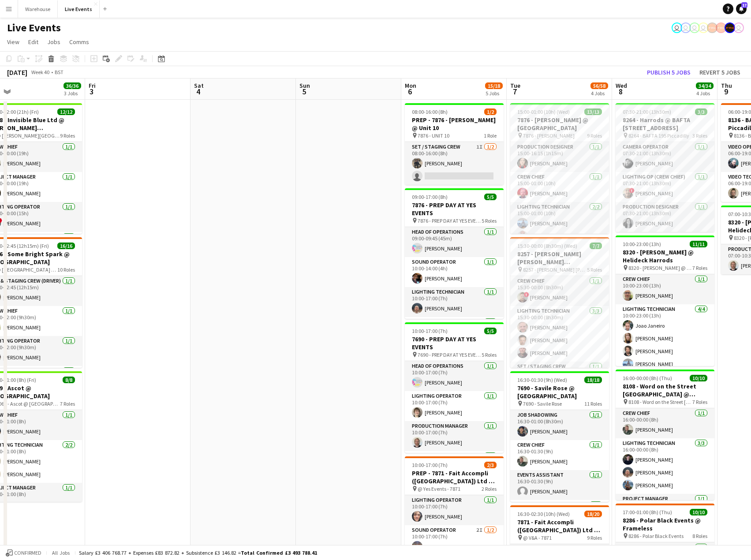 Image resolution: width=751 pixels, height=560 pixels. Describe the element at coordinates (705, 85) in the screenshot. I see `span: 34/34` at that location.